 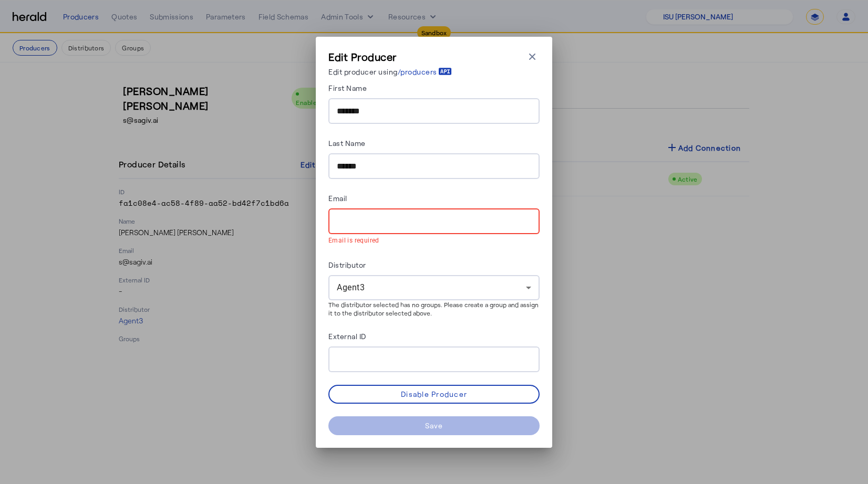 What do you see at coordinates (347, 143) in the screenshot?
I see `label: Last Name` at bounding box center [347, 143].